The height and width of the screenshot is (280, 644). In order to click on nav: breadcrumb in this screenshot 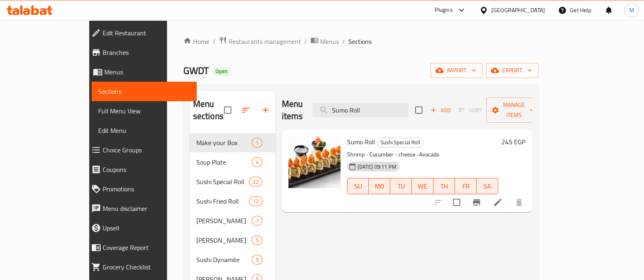, I will do `click(361, 42)`.